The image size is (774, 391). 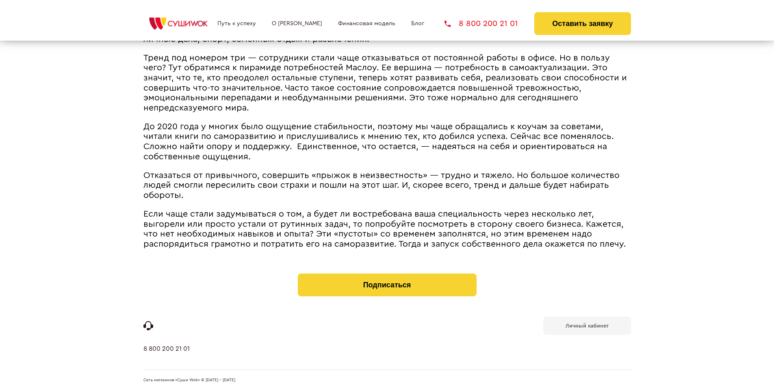 What do you see at coordinates (382, 185) in the screenshot?
I see `span: Отказаться от привычного, совершить «прыжок в неизвестность» ― трудно и тяжело. Но большое количе...` at bounding box center [382, 185].